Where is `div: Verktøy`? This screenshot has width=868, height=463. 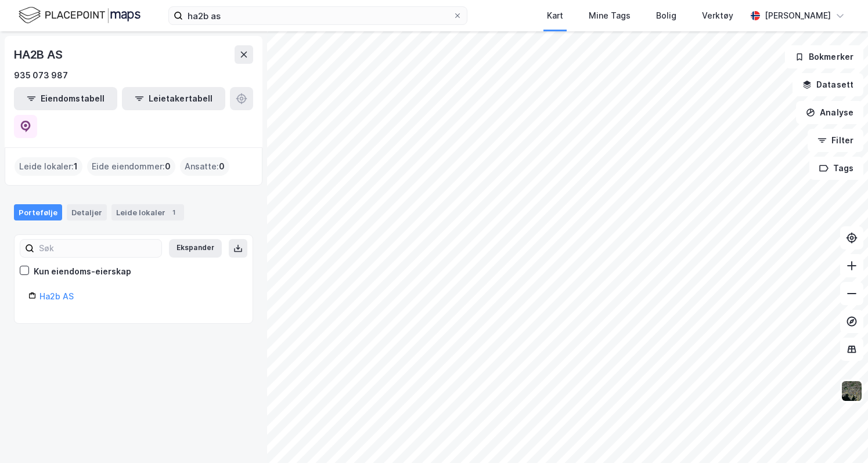
div: Verktøy is located at coordinates (717, 16).